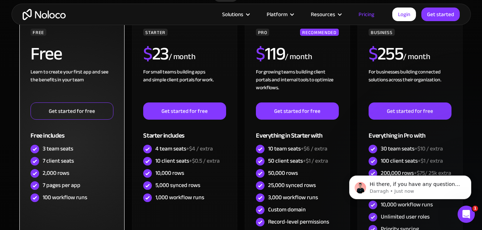 This screenshot has height=230, width=482. What do you see at coordinates (67, 102) in the screenshot?
I see `div: AI Agent and team can help` at bounding box center [67, 102].